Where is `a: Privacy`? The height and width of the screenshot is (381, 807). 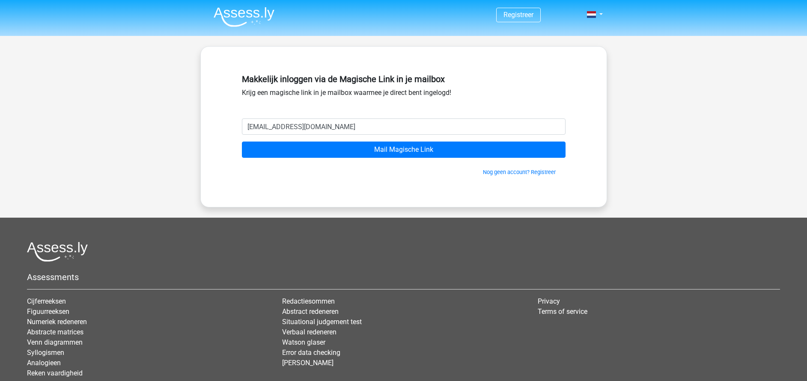
a: Privacy is located at coordinates (549, 301).